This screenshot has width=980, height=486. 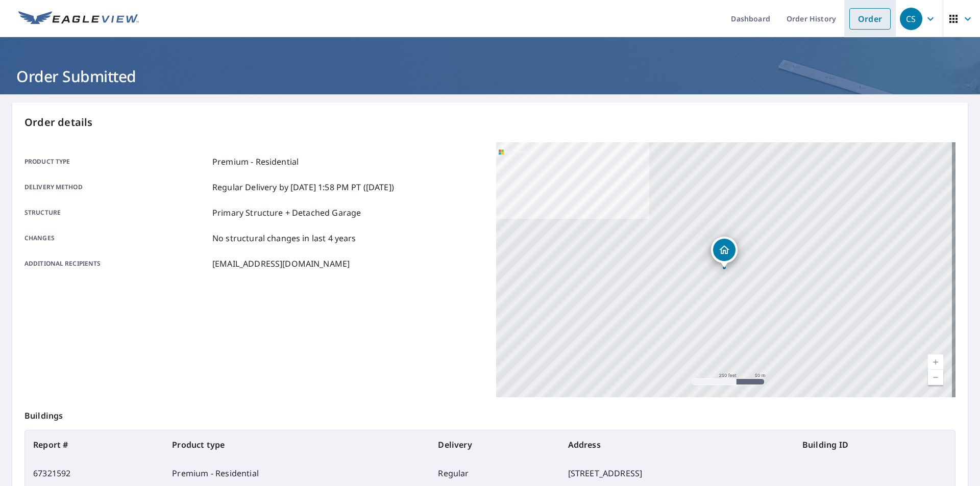 What do you see at coordinates (911, 19) in the screenshot?
I see `div: CS` at bounding box center [911, 19].